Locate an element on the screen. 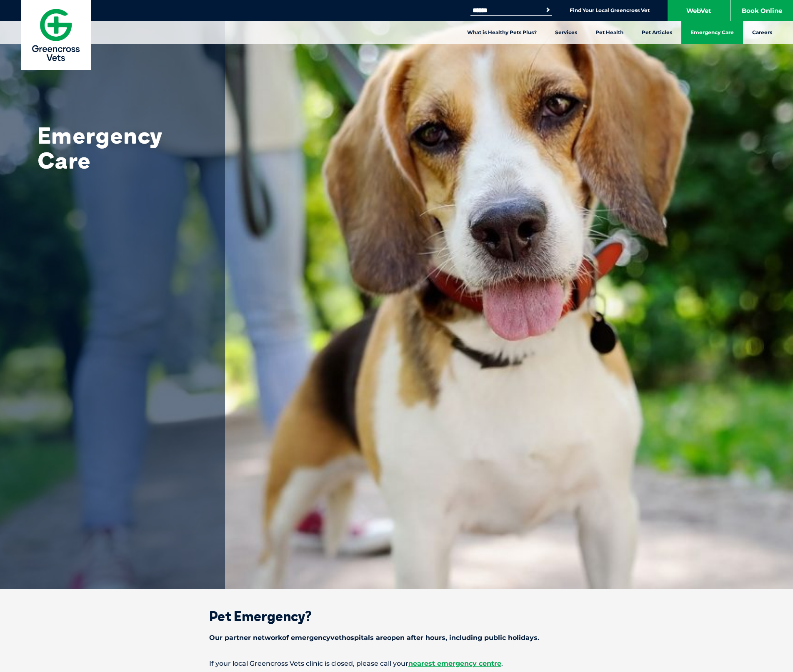 This screenshot has height=672, width=793. a: Services is located at coordinates (566, 32).